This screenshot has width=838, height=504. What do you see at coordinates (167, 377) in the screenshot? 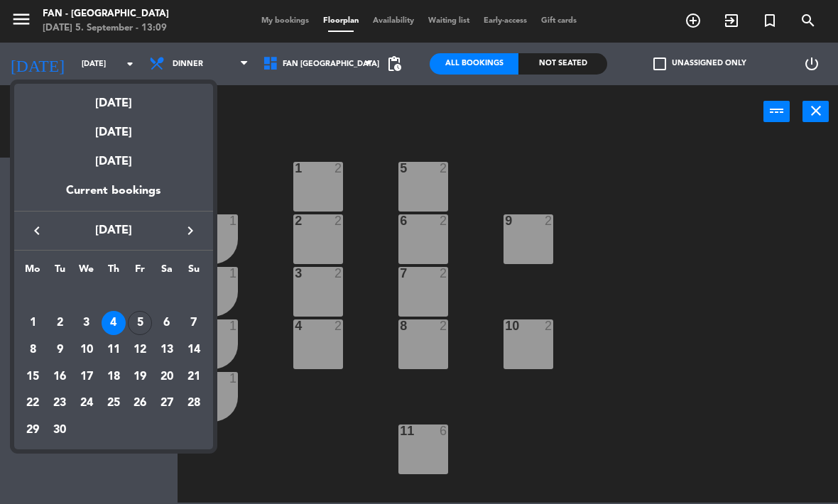
I see `td: September 20, 2025` at bounding box center [167, 377].